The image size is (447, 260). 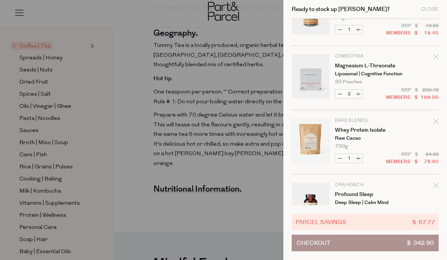 I want to click on span: Parcel Savings, so click(x=321, y=222).